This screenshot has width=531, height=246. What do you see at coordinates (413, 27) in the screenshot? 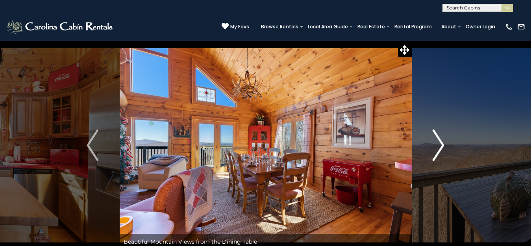
I see `a: Rental Program` at bounding box center [413, 27].